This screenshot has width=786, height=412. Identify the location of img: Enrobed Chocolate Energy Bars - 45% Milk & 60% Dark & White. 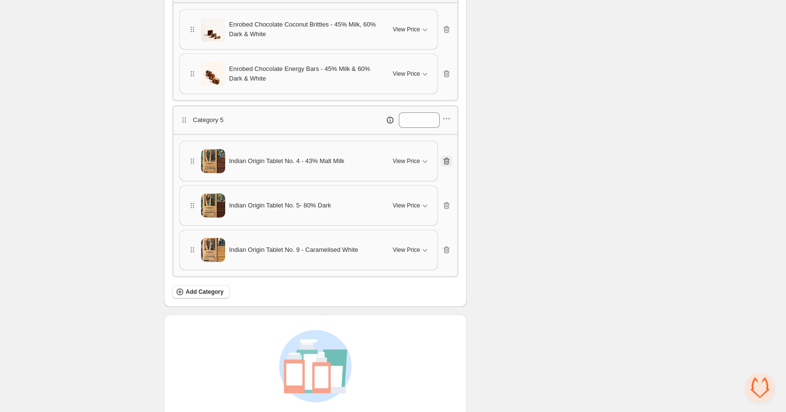
(213, 74).